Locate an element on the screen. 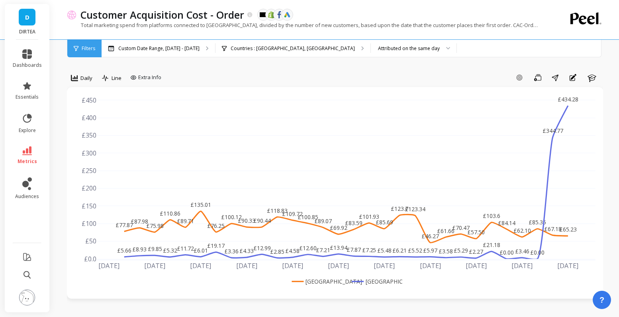 The image size is (619, 317). span: audiences is located at coordinates (27, 197).